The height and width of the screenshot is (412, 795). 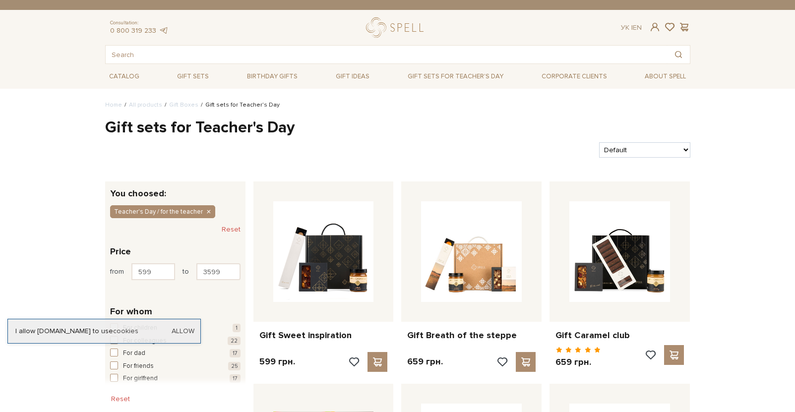 What do you see at coordinates (117, 272) in the screenshot?
I see `span: from` at bounding box center [117, 272].